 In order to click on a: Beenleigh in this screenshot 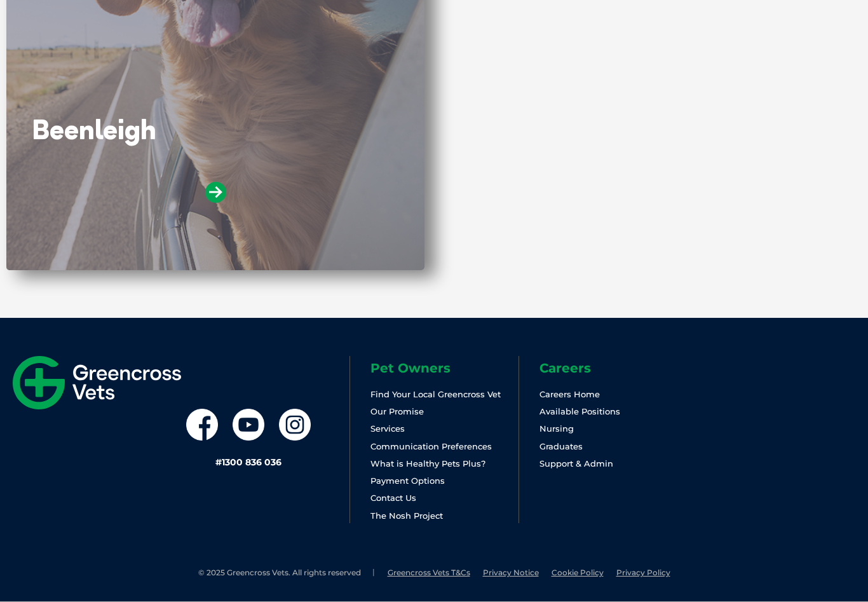, I will do `click(94, 129)`.